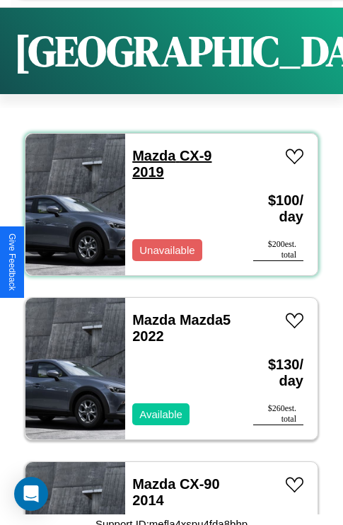 This screenshot has width=343, height=525. What do you see at coordinates (278, 209) in the screenshot?
I see `h3: $ 100 / day` at bounding box center [278, 209].